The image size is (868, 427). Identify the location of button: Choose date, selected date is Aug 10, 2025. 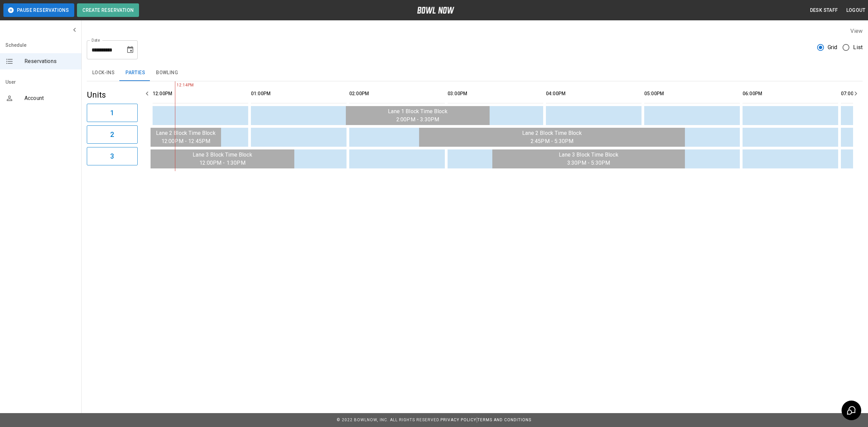
(130, 50).